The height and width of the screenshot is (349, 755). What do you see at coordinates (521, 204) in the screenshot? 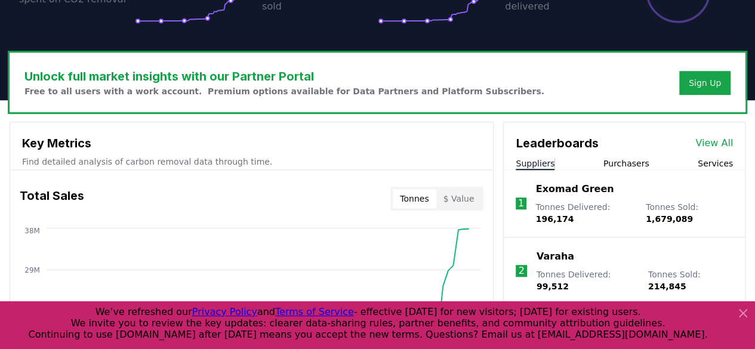
I see `p: 1` at bounding box center [521, 204].